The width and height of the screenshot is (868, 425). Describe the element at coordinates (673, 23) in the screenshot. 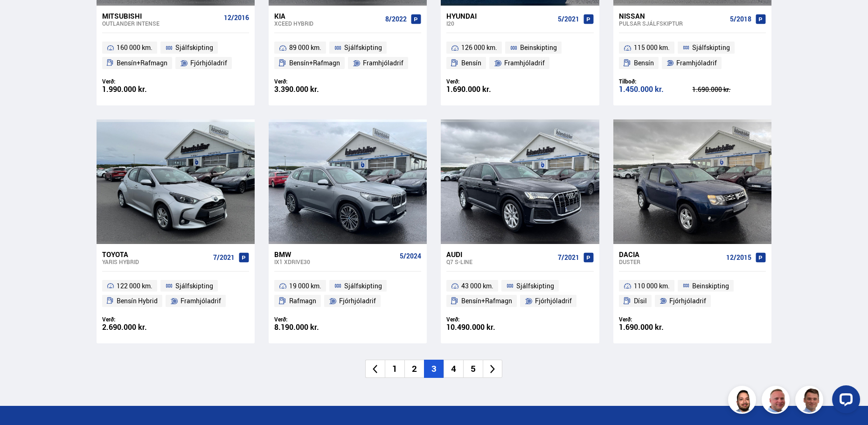

I see `div: Pulsar SJÁLFSKIPTUR` at that location.